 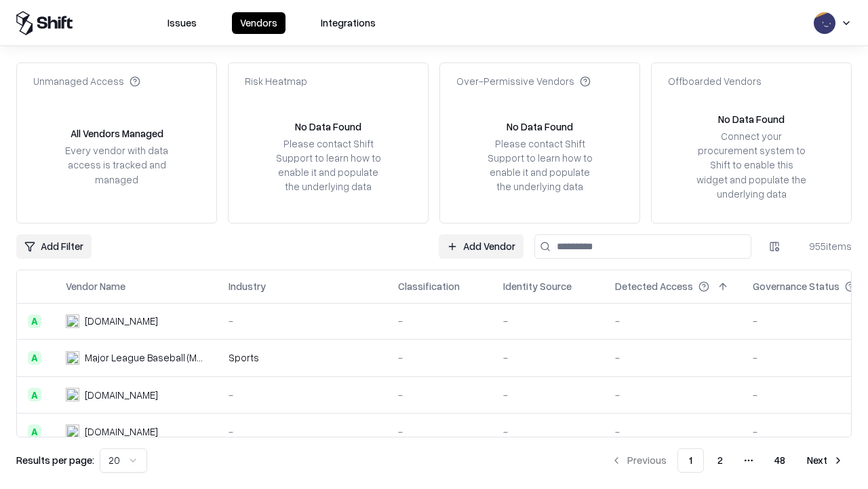 I want to click on div: Unmanaged Access, so click(x=87, y=81).